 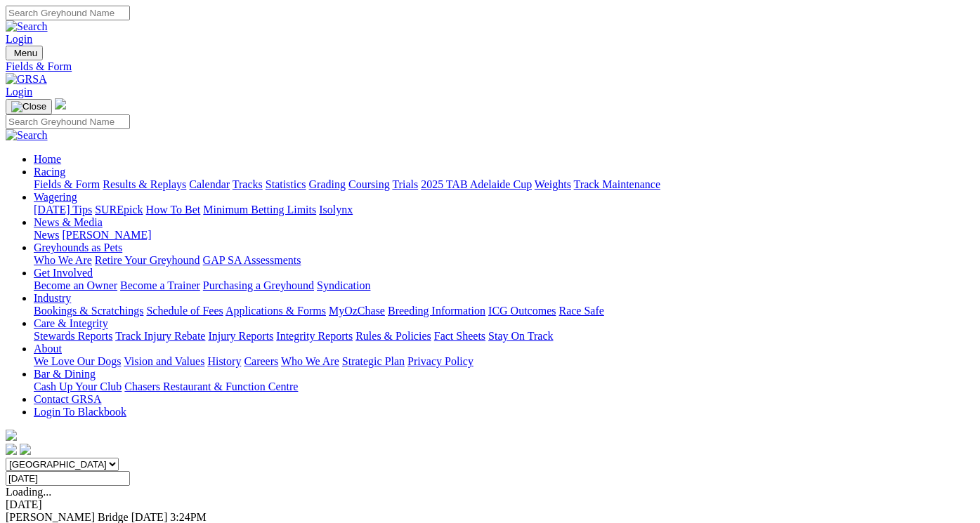 I want to click on input: Select date, so click(x=68, y=478).